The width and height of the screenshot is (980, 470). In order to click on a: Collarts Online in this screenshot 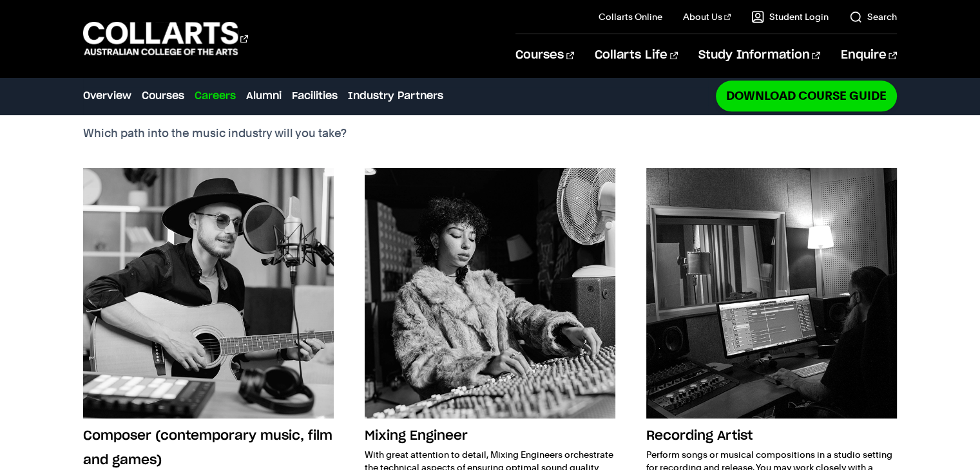, I will do `click(630, 17)`.